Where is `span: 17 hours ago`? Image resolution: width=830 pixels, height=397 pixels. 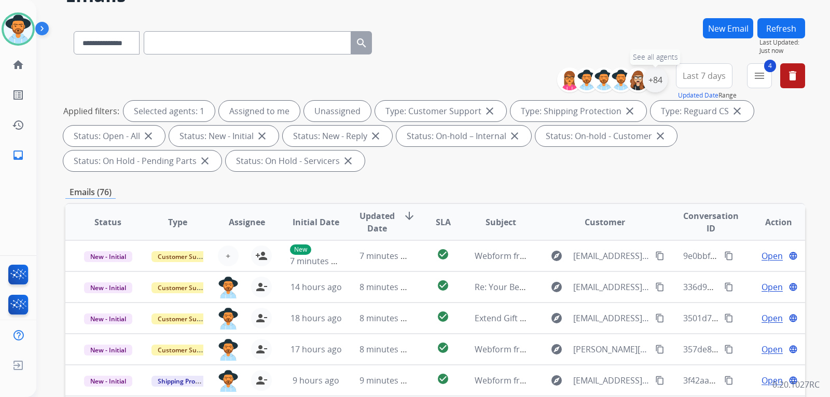 span: 17 hours ago is located at coordinates (316, 349).